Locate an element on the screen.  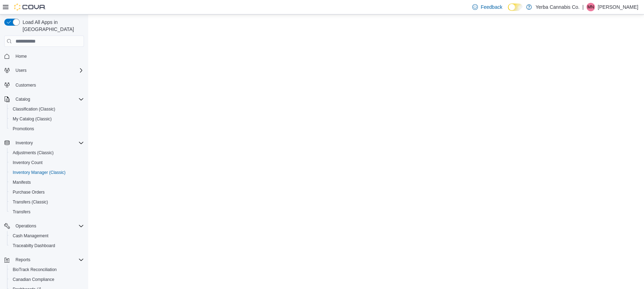
a: Home is located at coordinates (21, 56).